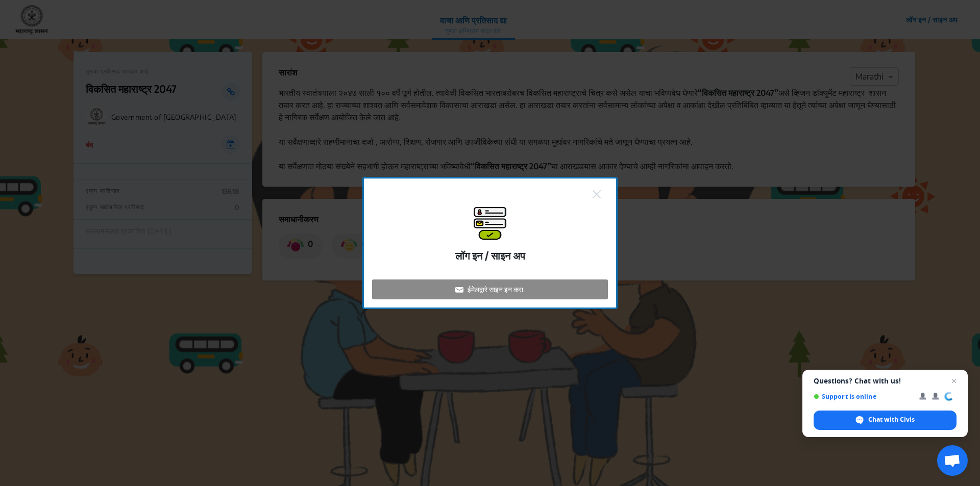  What do you see at coordinates (496, 289) in the screenshot?
I see `p: ईमेलद्वारे साइन इन करा.` at bounding box center [496, 289].